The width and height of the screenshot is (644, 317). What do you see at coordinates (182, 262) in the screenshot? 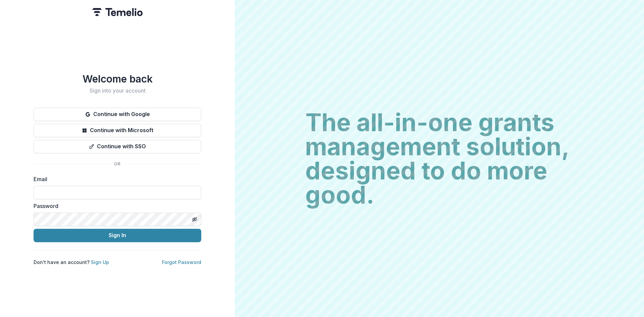
I see `a: Forgot Password` at bounding box center [182, 262].